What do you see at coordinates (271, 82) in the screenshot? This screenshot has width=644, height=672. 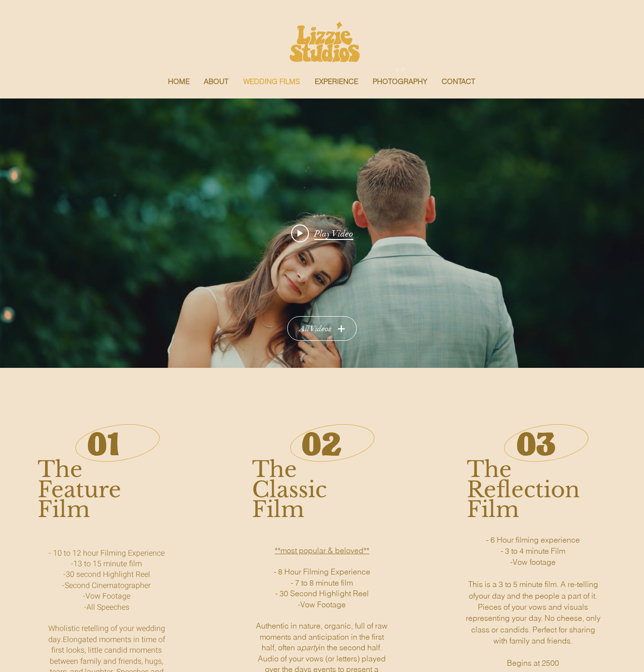 I see `p: WEDDING FILMS` at bounding box center [271, 82].